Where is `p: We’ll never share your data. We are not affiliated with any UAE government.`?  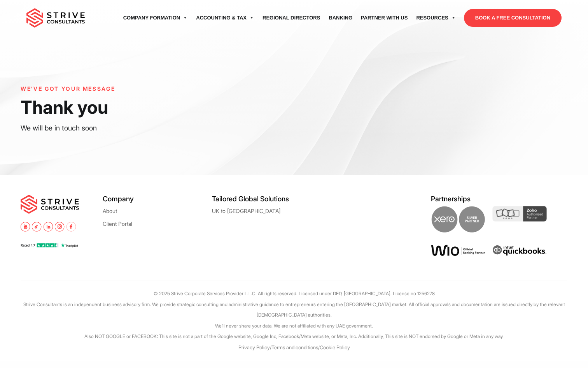 p: We’ll never share your data. We are not affiliated with any UAE government. is located at coordinates (294, 325).